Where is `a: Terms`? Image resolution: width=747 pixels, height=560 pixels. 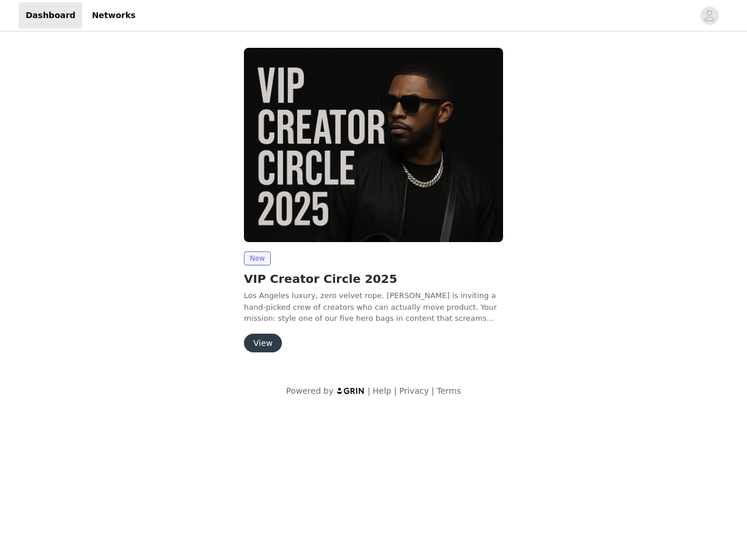 a: Terms is located at coordinates (448, 390).